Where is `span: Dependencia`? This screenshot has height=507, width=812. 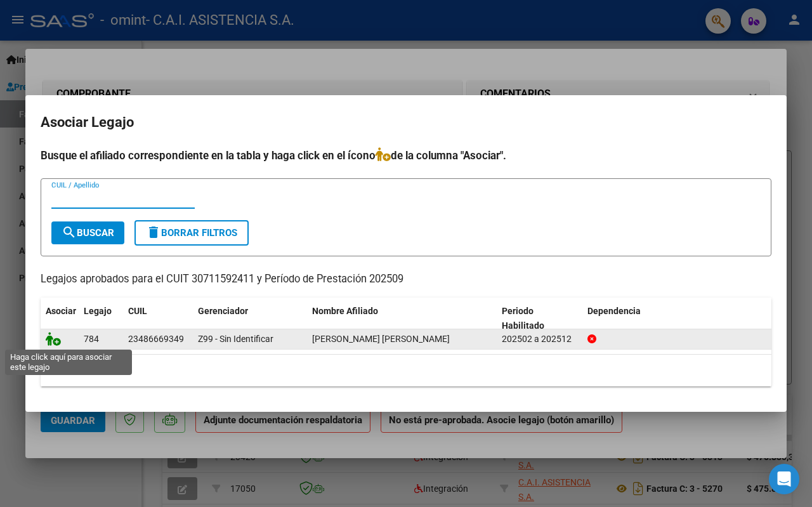 span: Dependencia is located at coordinates (614, 311).